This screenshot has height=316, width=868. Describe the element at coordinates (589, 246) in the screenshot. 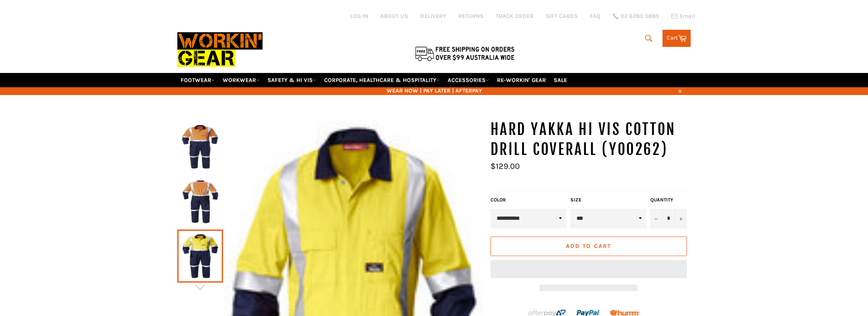

I see `button: Add to Cart` at that location.